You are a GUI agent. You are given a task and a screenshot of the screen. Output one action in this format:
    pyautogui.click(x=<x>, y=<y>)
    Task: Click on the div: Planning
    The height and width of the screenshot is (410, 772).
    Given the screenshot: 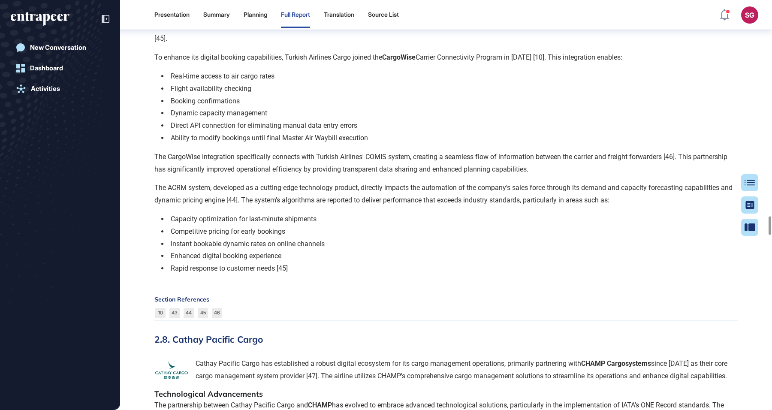 What is the action you would take?
    pyautogui.click(x=255, y=15)
    